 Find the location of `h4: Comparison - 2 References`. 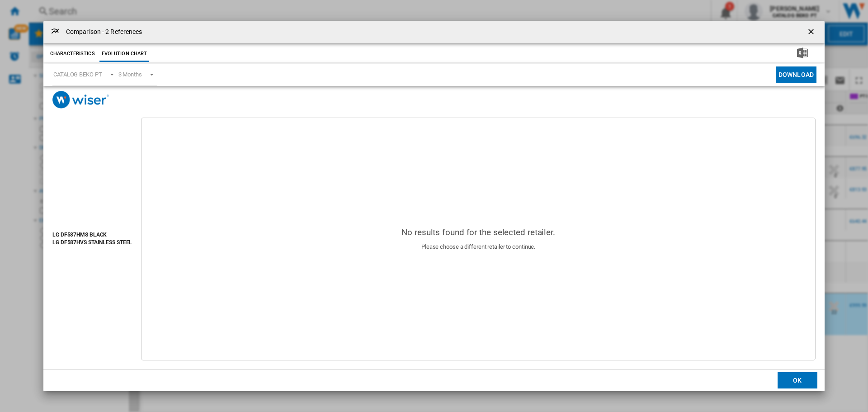

h4: Comparison - 2 References is located at coordinates (102, 32).